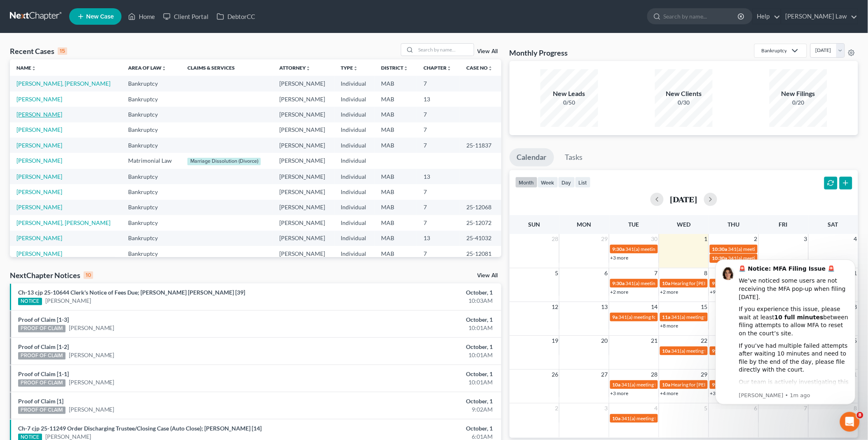 The width and height of the screenshot is (868, 440). What do you see at coordinates (806, 239) in the screenshot?
I see `span: 3` at bounding box center [806, 239].